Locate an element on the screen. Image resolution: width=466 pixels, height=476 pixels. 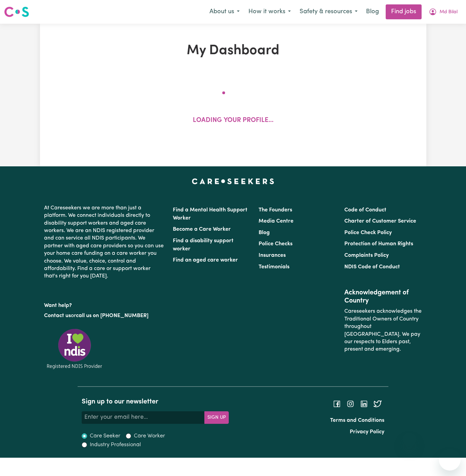
a: Become a Care Worker is located at coordinates (202, 229).